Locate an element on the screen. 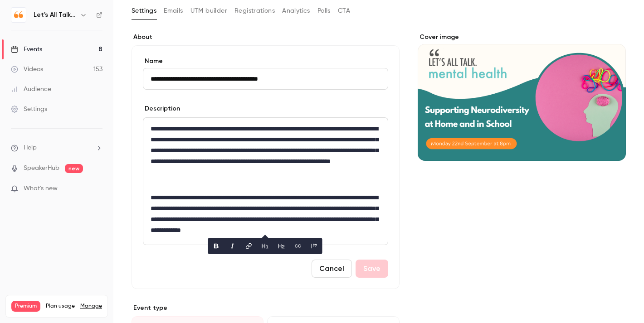  button: UTM builder is located at coordinates (209, 11).